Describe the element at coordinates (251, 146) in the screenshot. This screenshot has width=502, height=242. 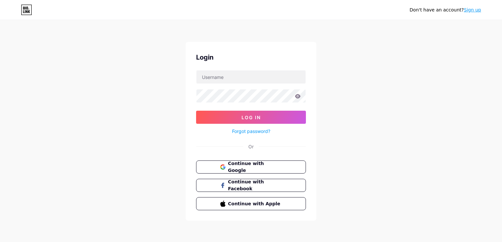
I see `div: Or` at that location.